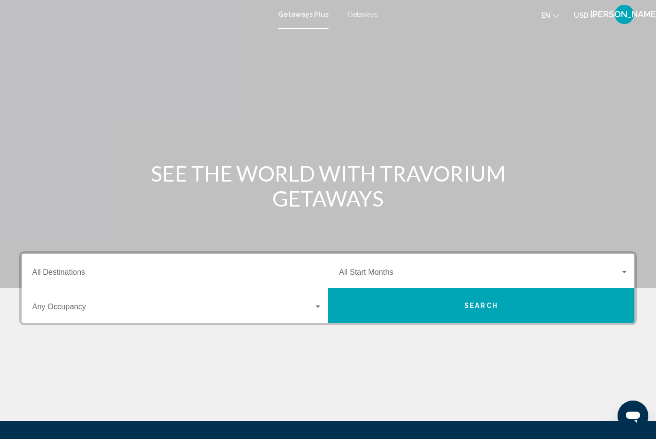 This screenshot has width=656, height=439. Describe the element at coordinates (550, 15) in the screenshot. I see `button: Change language` at that location.